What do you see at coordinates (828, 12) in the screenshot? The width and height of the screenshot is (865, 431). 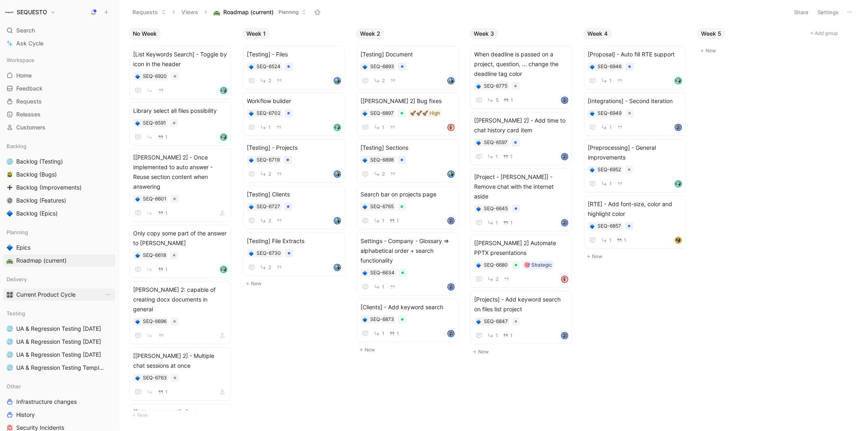 I see `button: Settings` at bounding box center [828, 12].